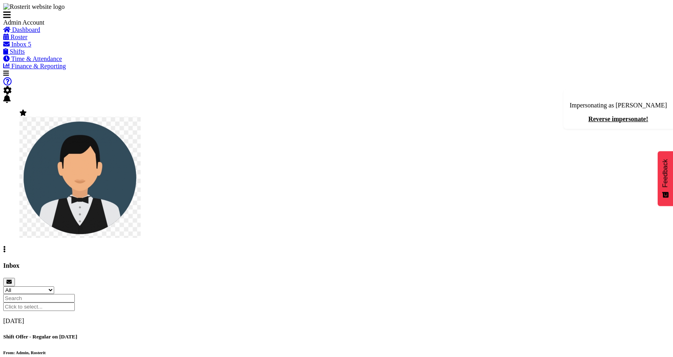 Image resolution: width=673 pixels, height=357 pixels. I want to click on span: Shifts, so click(17, 51).